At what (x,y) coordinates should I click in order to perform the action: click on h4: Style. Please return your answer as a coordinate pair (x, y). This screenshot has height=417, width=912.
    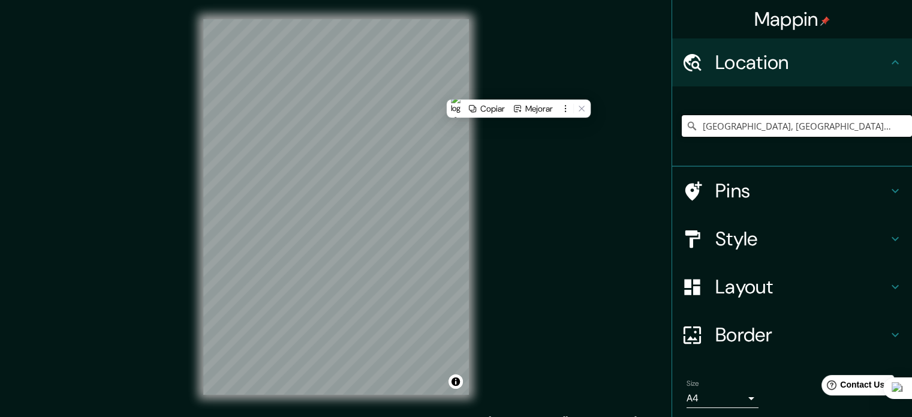
    Looking at the image, I should click on (802, 239).